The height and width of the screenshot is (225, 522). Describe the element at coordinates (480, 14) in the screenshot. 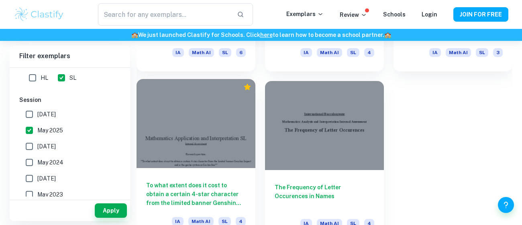

I see `a: JOIN FOR FREE` at that location.